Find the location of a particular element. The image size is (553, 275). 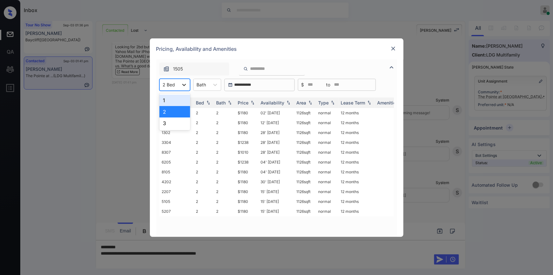

div: Type is located at coordinates (324, 102).